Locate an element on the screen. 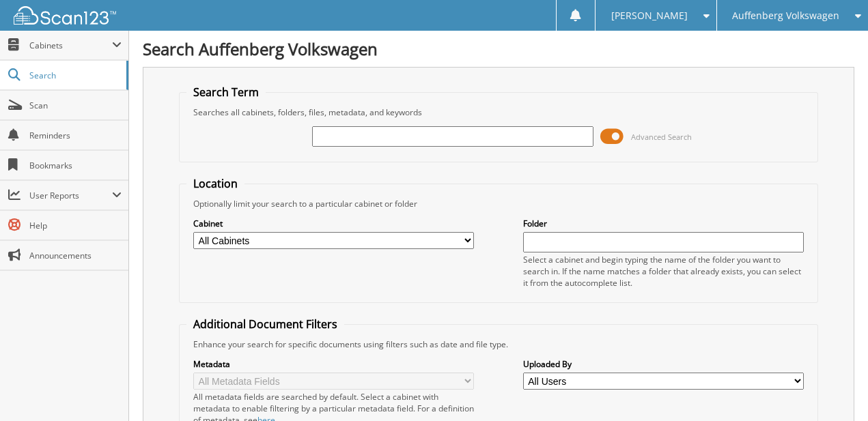 The image size is (868, 421). legend: Location is located at coordinates (215, 184).